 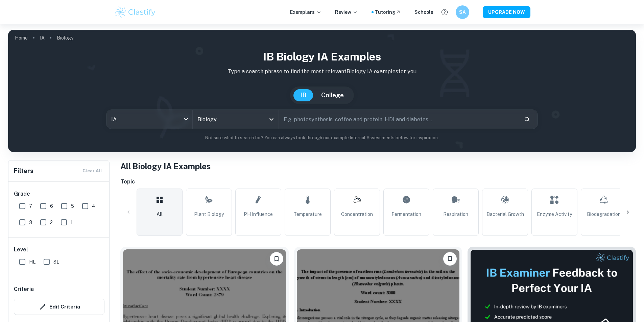 I want to click on button: IB, so click(x=303, y=95).